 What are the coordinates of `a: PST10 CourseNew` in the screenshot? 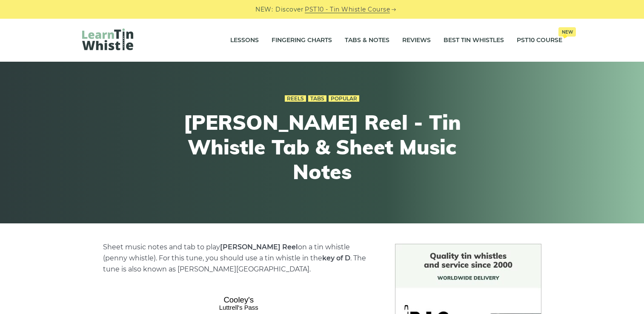 It's located at (540, 41).